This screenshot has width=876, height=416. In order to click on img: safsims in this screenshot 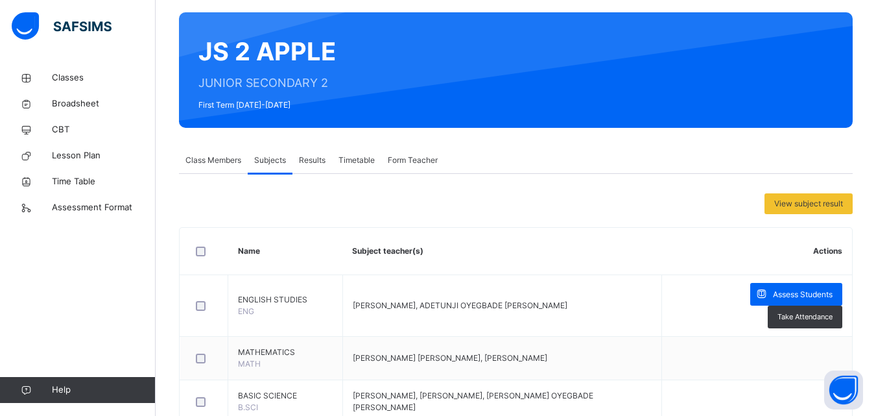, I will do `click(62, 26)`.